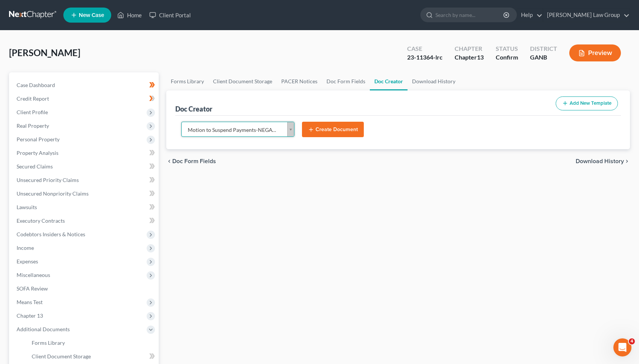  Describe the element at coordinates (43, 329) in the screenshot. I see `span: Additional Documents` at that location.